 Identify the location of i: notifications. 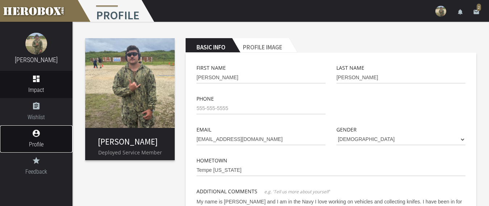
(461, 12).